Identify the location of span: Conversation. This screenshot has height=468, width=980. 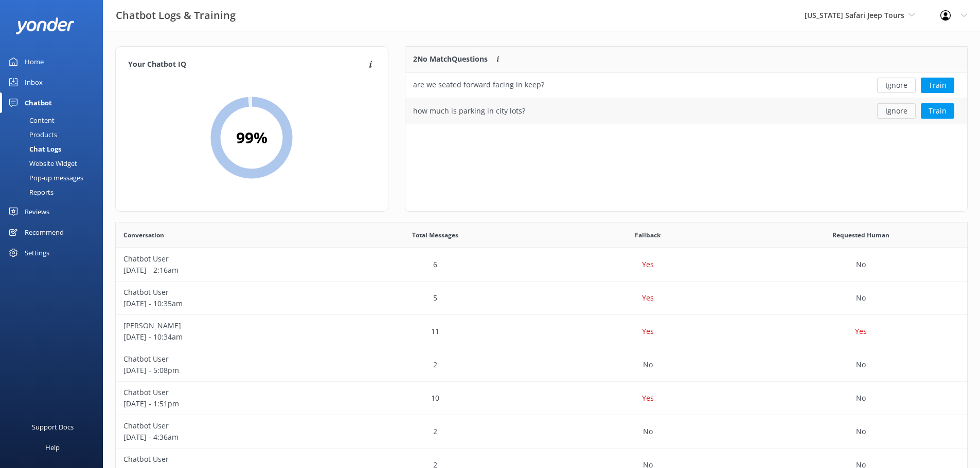
(144, 235).